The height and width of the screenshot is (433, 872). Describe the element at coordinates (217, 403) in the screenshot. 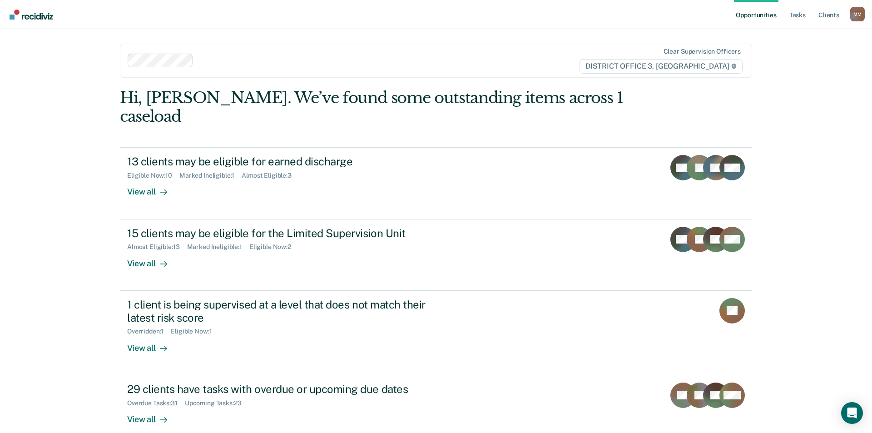

I see `div: Upcoming Tasks : 23` at that location.